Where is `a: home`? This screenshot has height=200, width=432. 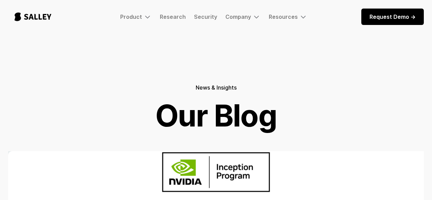 a: home is located at coordinates (33, 17).